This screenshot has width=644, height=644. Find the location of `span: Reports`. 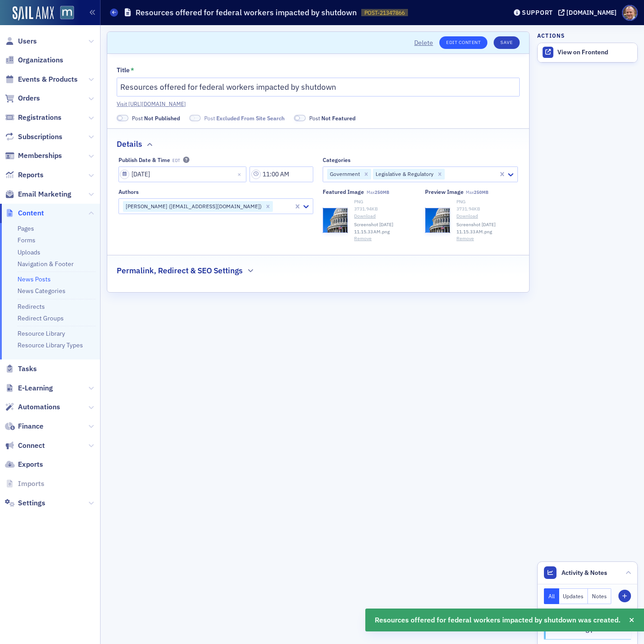

span: Reports is located at coordinates (30, 175).